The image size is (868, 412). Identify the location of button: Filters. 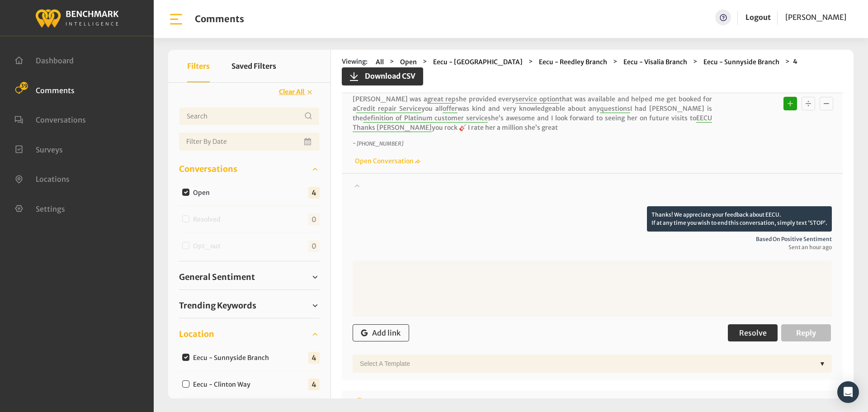
(199, 66).